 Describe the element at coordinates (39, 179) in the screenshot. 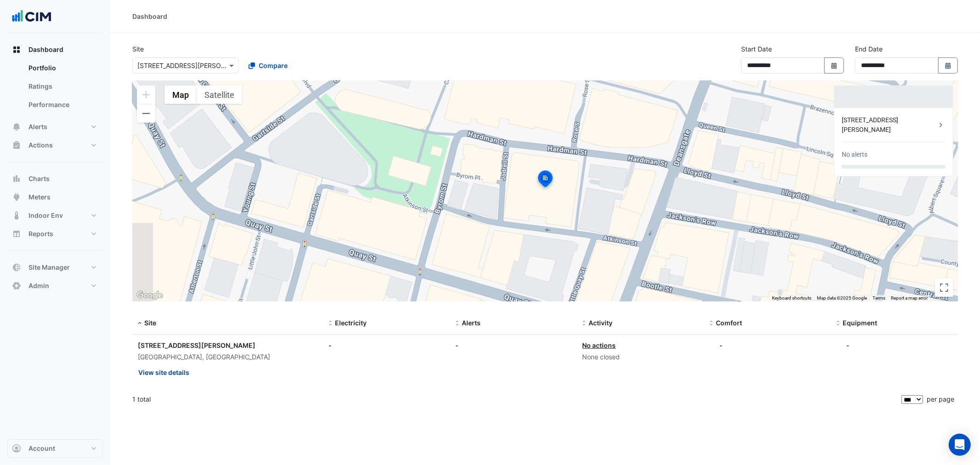

I see `span: Charts` at that location.